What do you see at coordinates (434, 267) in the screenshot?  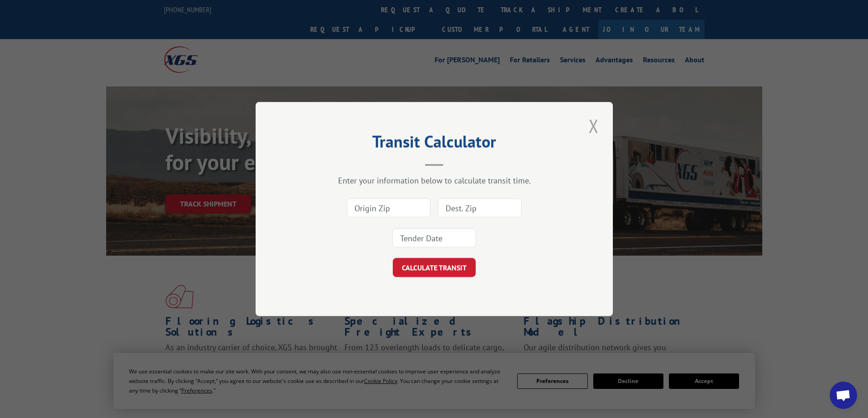 I see `button: CALCULATE TRANSIT` at bounding box center [434, 267].